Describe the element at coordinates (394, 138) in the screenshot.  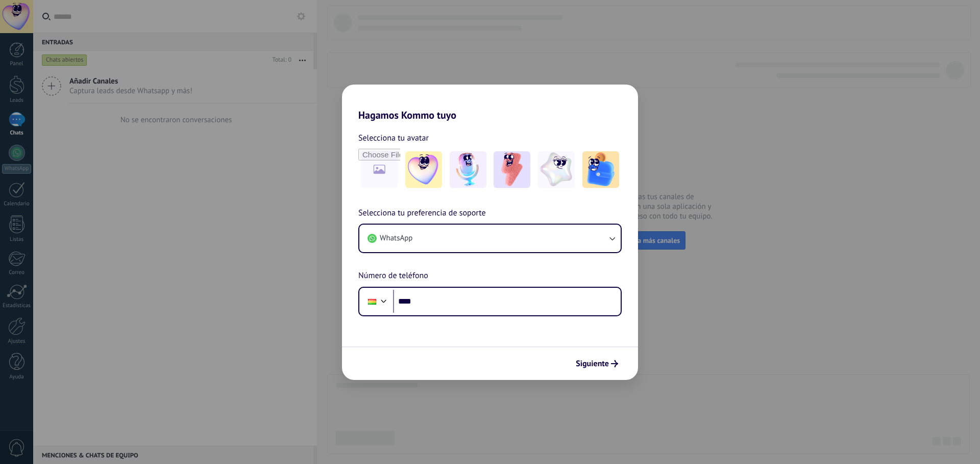
I see `span: Selecciona tu avatar` at that location.